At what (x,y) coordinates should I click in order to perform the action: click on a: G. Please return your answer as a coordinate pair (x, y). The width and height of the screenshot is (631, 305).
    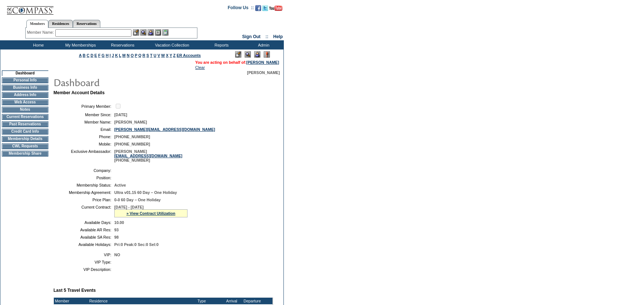
    Looking at the image, I should click on (103, 55).